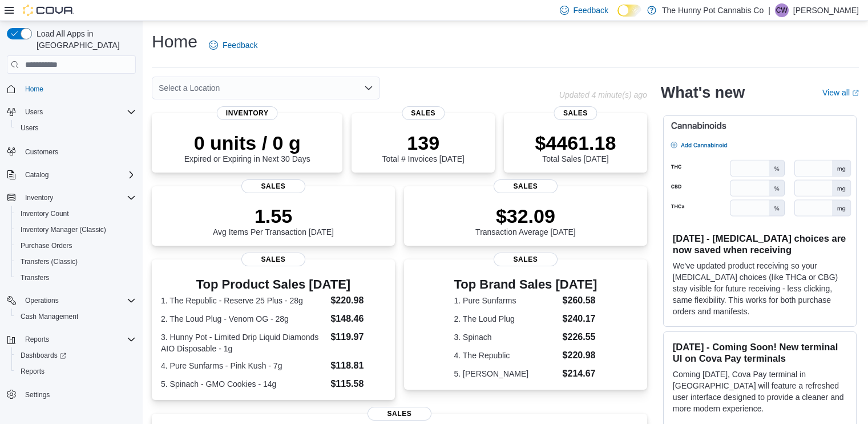 The width and height of the screenshot is (868, 424). Describe the element at coordinates (506, 355) in the screenshot. I see `dt: 4. The Republic` at that location.